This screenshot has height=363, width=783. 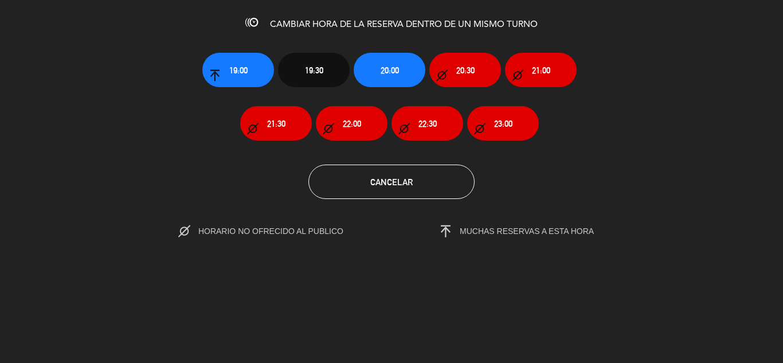 I want to click on span: CAMBIAR HORA DE LA RESERVA DENTRO DE UN MISMO TURNO, so click(x=404, y=25).